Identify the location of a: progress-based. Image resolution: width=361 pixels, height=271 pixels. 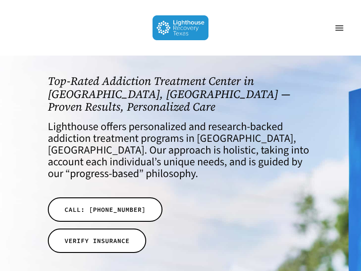
(104, 173).